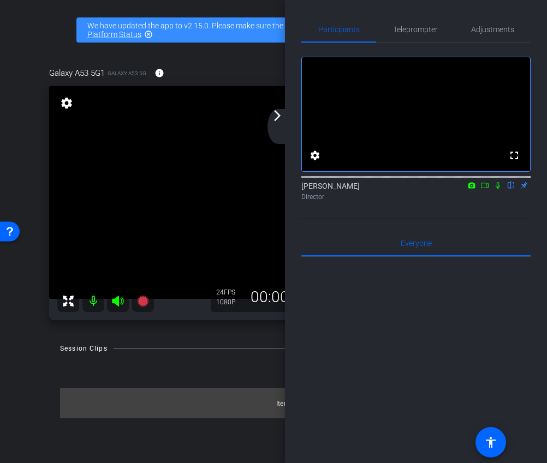  What do you see at coordinates (273, 30) in the screenshot?
I see `div: We have updated the app to v2.15.0. Please make sure the mobile user has the newest version.` at bounding box center [273, 30].